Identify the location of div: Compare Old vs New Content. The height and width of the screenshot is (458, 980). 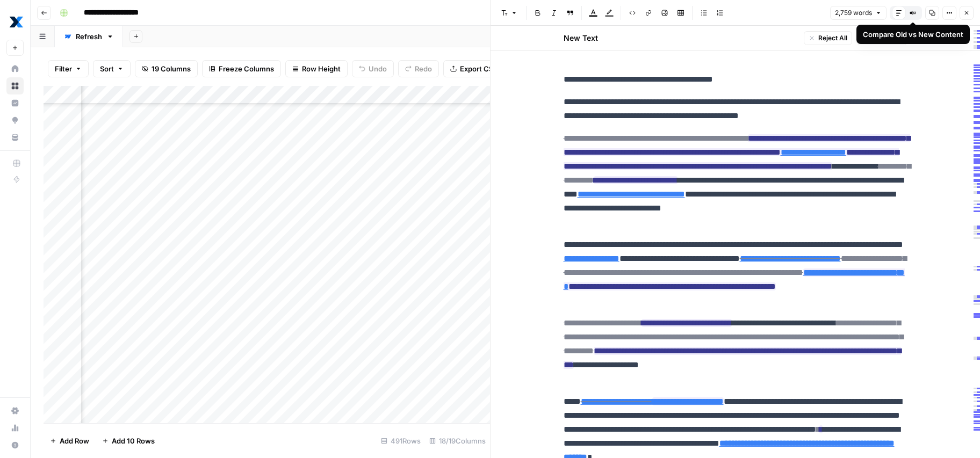
(912, 34).